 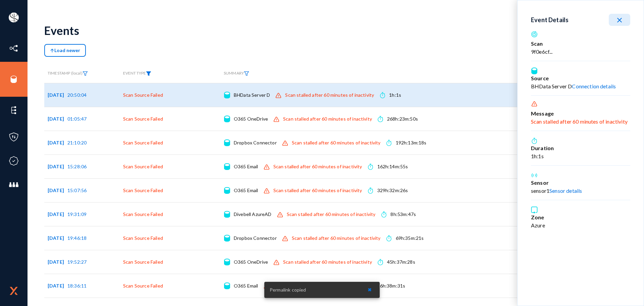 I want to click on span: TIMESTAMP (local), so click(x=68, y=73).